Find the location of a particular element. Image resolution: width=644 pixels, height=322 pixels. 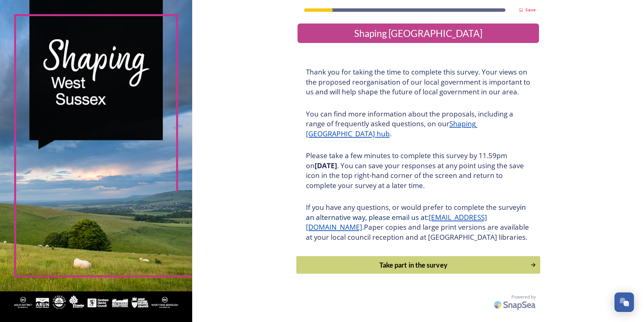

h3: Thank you for taking the time to complete this survey. Your views on the proposed reorganisation ... is located at coordinates (418, 82).